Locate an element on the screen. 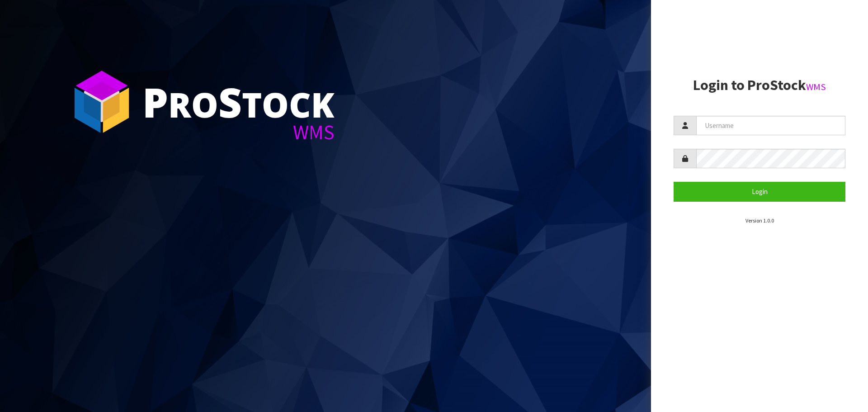 The width and height of the screenshot is (868, 412). span: P is located at coordinates (155, 102).